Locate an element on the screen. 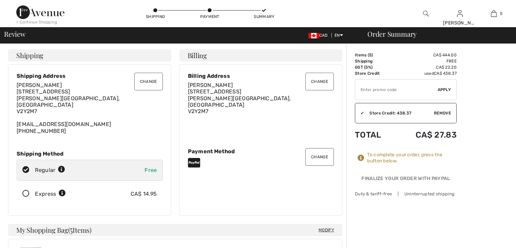 The image size is (516, 248). span: Modify is located at coordinates (327, 230).